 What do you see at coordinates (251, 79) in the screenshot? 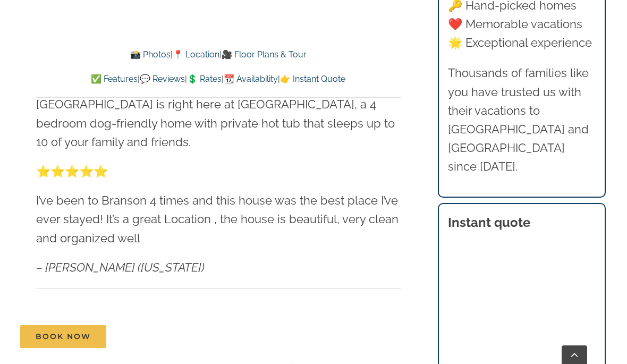
I see `a: 📆 Availability` at bounding box center [251, 79].